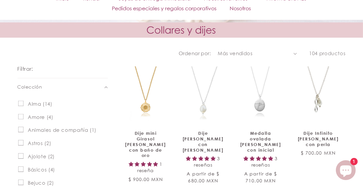 The width and height of the screenshot is (363, 187). What do you see at coordinates (40, 104) in the screenshot?
I see `span: Alma (14)` at bounding box center [40, 104].